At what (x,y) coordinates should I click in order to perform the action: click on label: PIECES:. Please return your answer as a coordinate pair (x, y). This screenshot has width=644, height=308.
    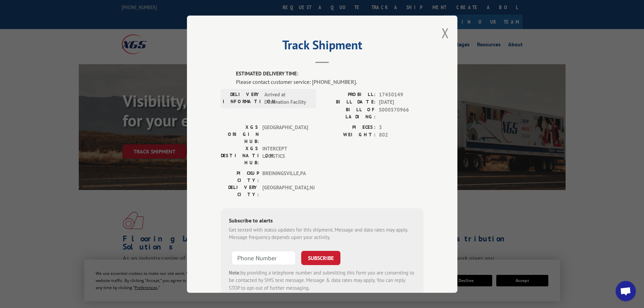
    Looking at the image, I should click on (349, 127).